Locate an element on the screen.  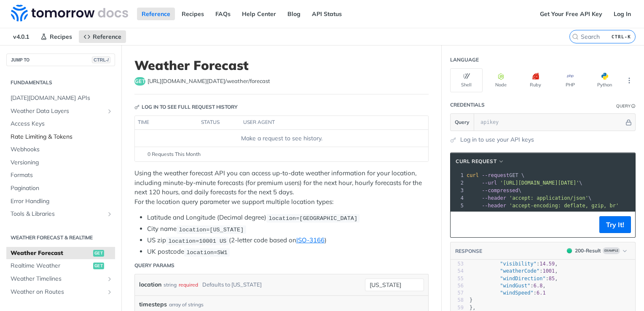
span: CTRL-/ is located at coordinates (101, 60).